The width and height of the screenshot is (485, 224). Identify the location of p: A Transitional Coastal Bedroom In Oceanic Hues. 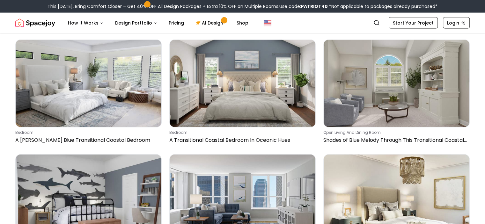
(241, 140).